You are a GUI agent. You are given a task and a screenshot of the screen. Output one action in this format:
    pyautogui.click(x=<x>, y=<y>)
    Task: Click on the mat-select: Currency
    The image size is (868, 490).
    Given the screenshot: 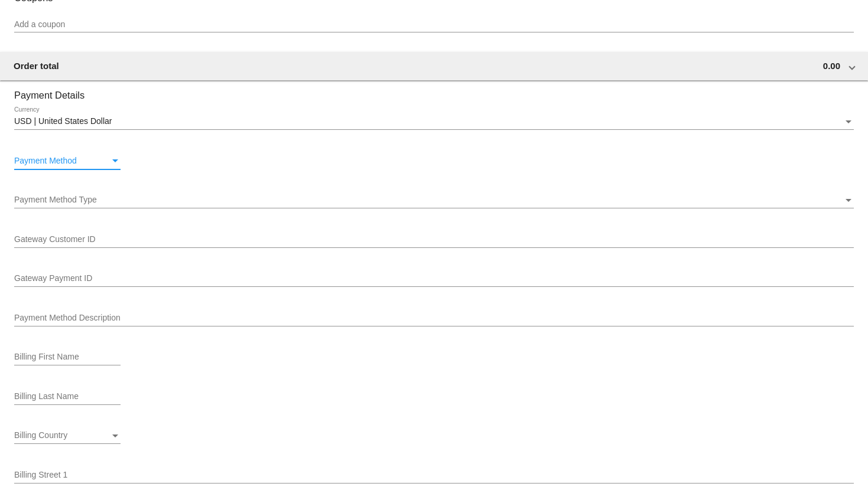 What is the action you would take?
    pyautogui.click(x=434, y=122)
    